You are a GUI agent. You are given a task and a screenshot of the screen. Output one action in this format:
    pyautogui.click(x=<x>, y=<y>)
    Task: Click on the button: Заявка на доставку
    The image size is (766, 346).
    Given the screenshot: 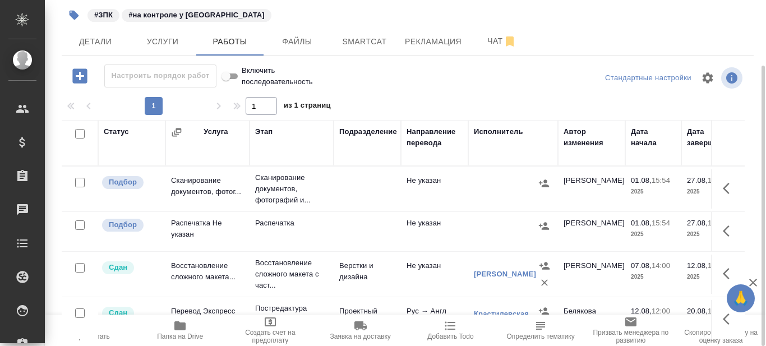 What is the action you would take?
    pyautogui.click(x=360, y=330)
    